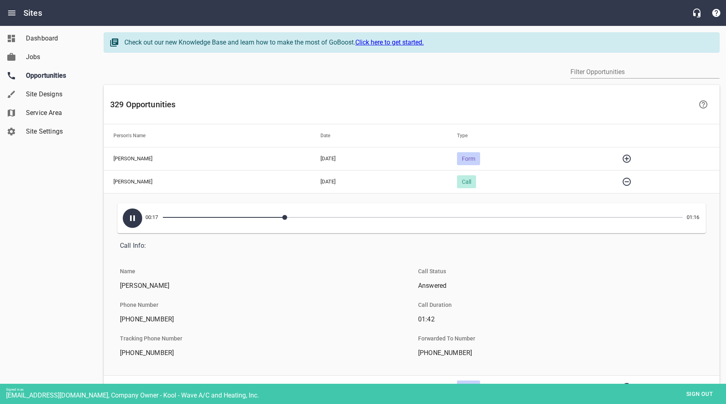  What do you see at coordinates (434, 305) in the screenshot?
I see `li: Call Duration` at bounding box center [434, 305].